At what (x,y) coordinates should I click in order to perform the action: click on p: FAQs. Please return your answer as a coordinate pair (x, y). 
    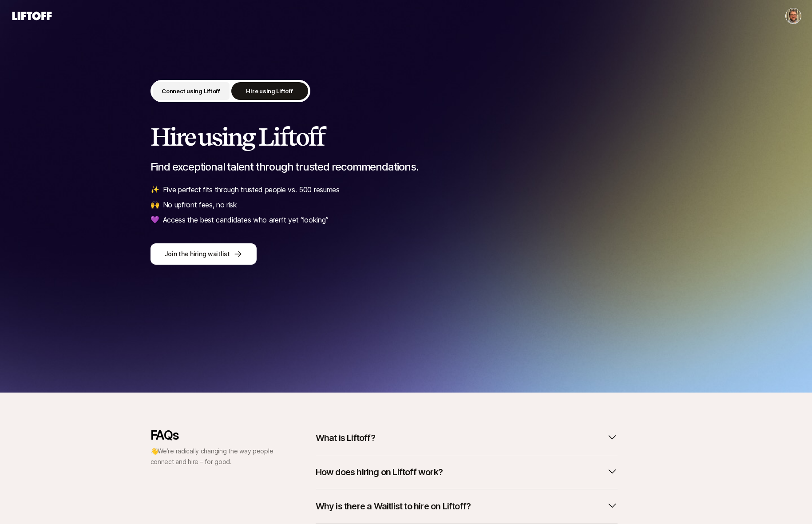
    Looking at the image, I should click on (212, 436).